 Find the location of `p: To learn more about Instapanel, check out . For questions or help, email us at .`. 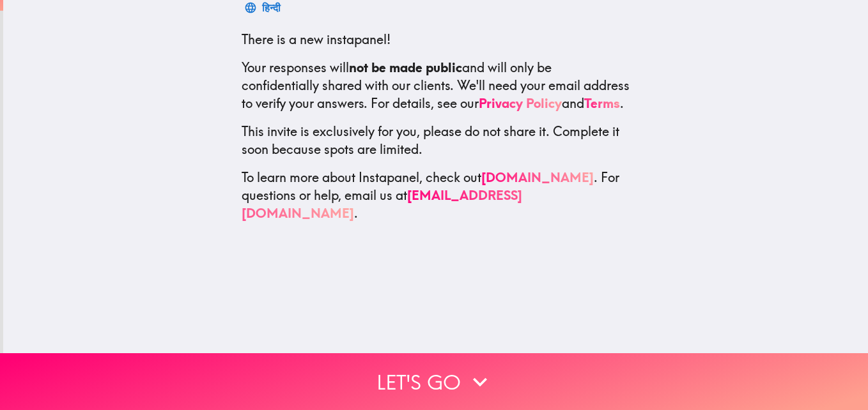

p: To learn more about Instapanel, check out . For questions or help, email us at . is located at coordinates (436, 196).